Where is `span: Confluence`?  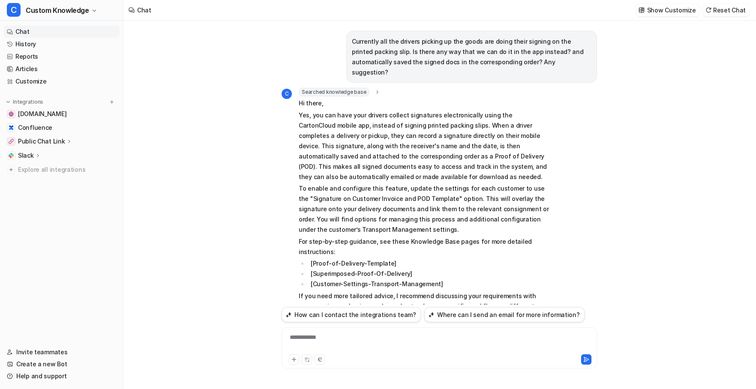
span: Confluence is located at coordinates (35, 128).